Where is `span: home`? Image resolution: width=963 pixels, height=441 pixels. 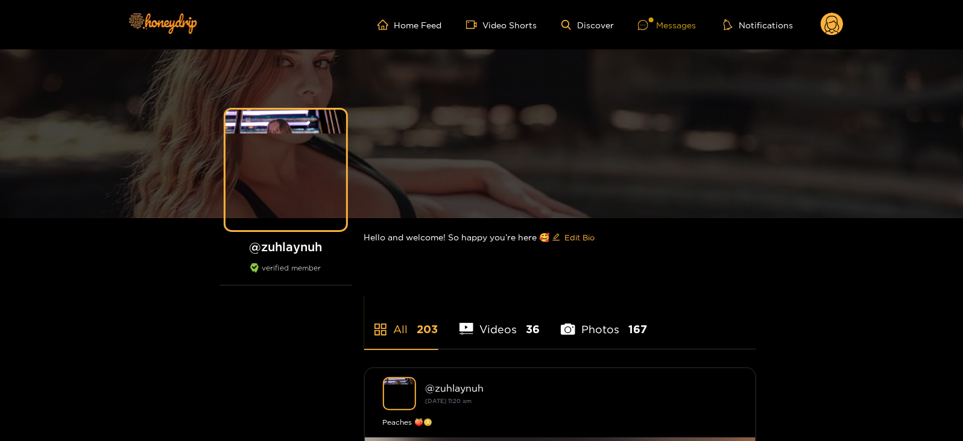
span: home is located at coordinates (386, 25).